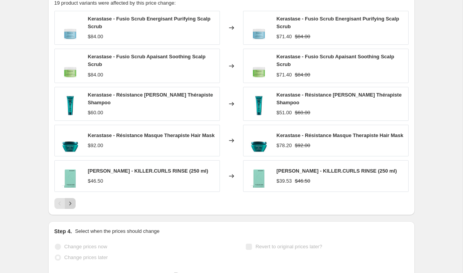 The width and height of the screenshot is (463, 273). What do you see at coordinates (65, 203) in the screenshot?
I see `nav: Pagination` at bounding box center [65, 203].